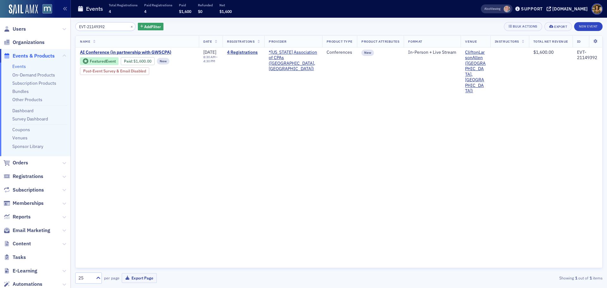 The image size is (607, 288). Describe the element at coordinates (578, 41) in the screenshot. I see `span: ID` at that location.